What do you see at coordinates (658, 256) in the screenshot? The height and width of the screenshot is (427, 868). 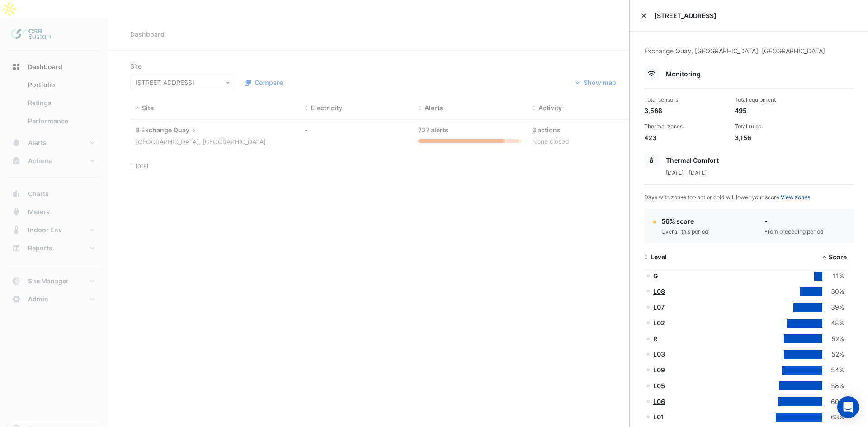 I see `span: Level` at bounding box center [658, 256].